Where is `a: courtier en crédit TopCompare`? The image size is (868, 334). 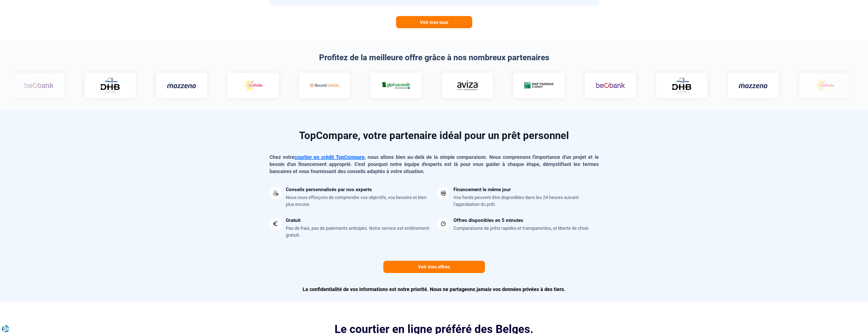
a: courtier en crédit TopCompare is located at coordinates (330, 157).